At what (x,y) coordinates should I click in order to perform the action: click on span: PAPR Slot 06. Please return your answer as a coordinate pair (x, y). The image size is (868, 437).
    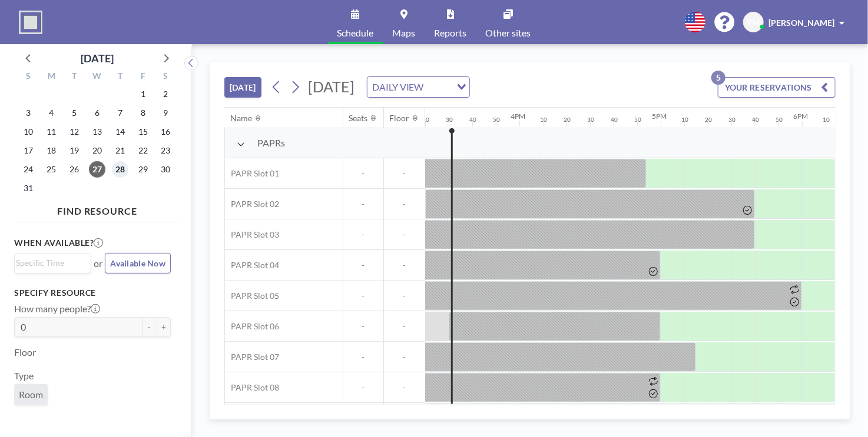
    Looking at the image, I should click on (252, 327).